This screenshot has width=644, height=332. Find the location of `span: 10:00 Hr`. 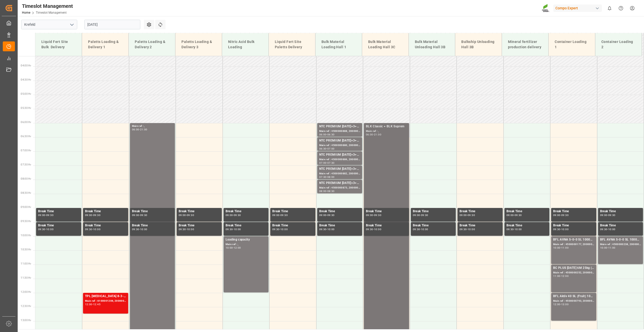

span: 10:00 Hr is located at coordinates (26, 235).